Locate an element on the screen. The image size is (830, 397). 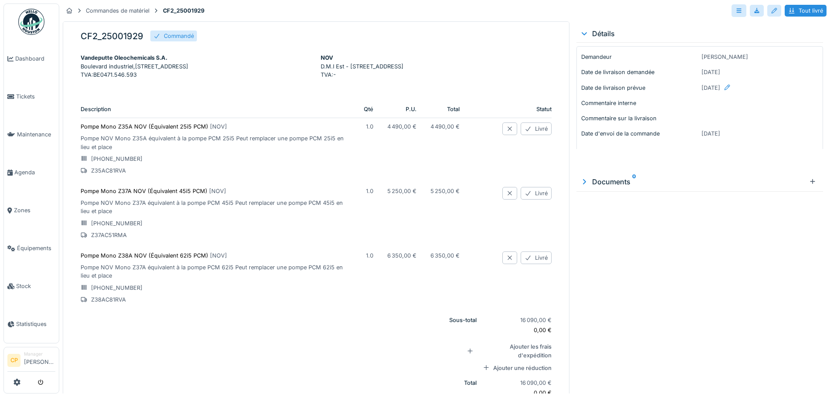
p: Date d'envoi de la commande is located at coordinates (640, 133).